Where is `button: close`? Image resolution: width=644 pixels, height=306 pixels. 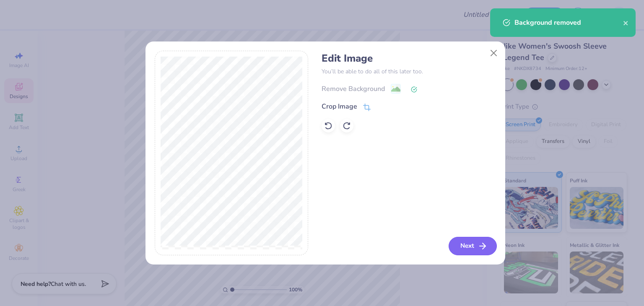
button: close is located at coordinates (626, 22).